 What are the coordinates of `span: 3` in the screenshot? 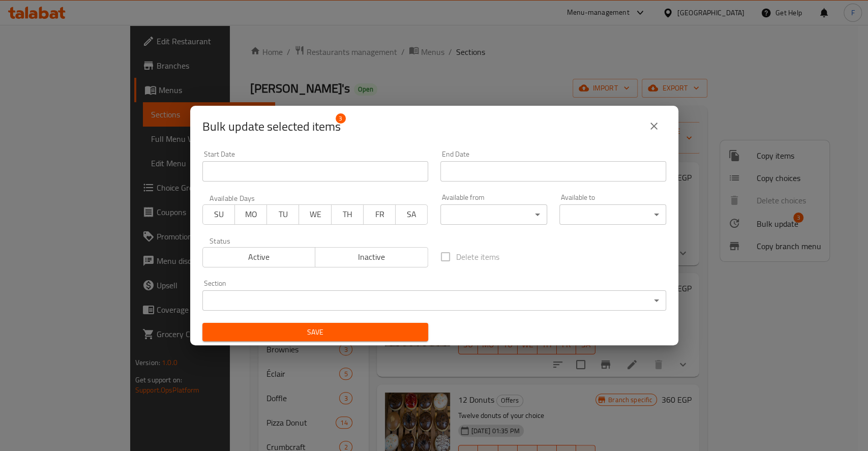 It's located at (340, 119).